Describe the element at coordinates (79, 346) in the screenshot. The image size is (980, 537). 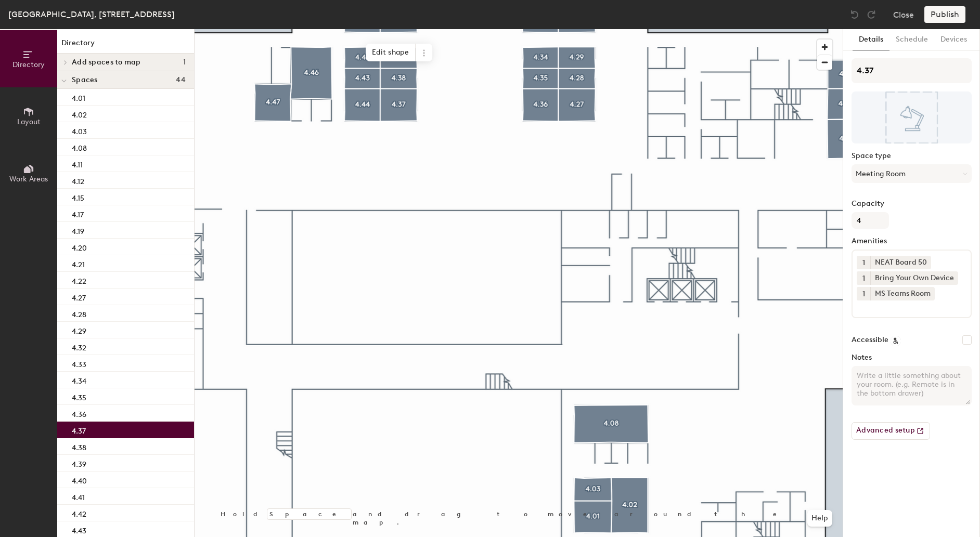
I see `p: 4.32` at that location.